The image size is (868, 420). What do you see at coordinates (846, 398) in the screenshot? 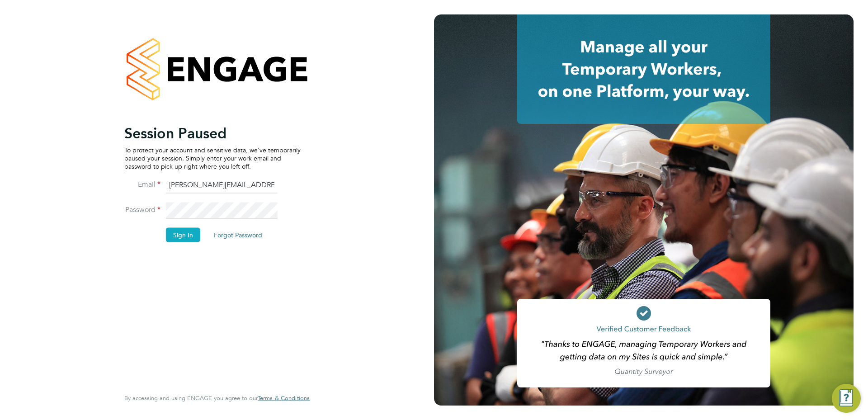
I see `button: Engage Resource Center` at bounding box center [846, 398].